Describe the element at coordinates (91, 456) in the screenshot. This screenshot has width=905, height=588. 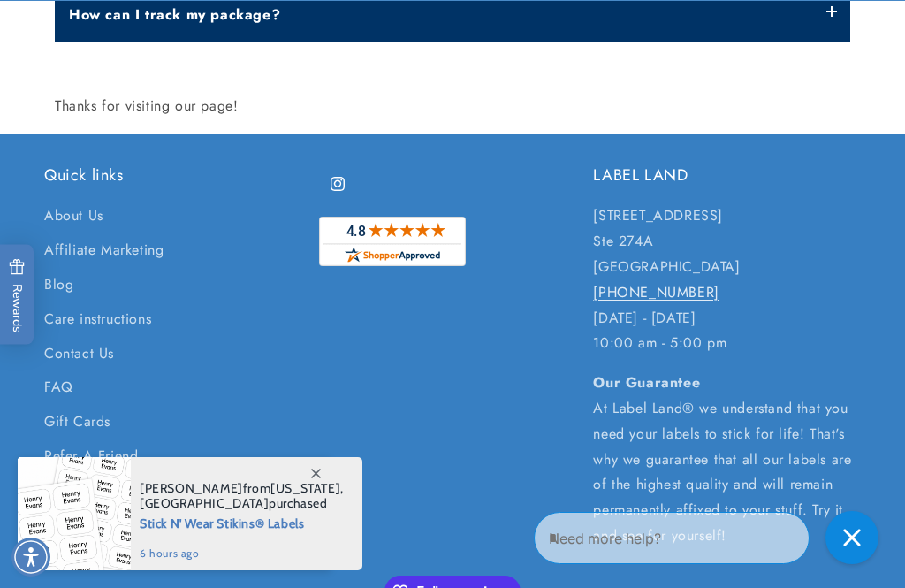
I see `a: Refer A Friend` at that location.